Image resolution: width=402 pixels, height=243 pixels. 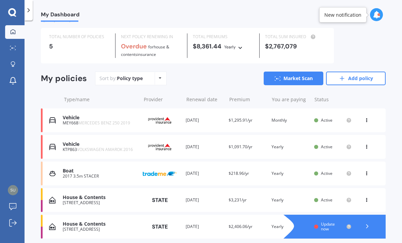 What do you see at coordinates (333, 100) in the screenshot?
I see `div: Status` at bounding box center [333, 100].